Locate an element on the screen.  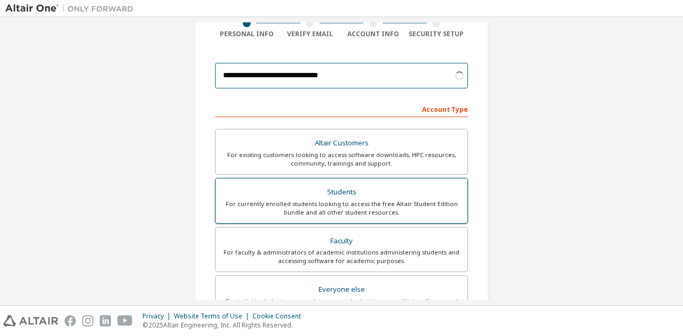
div: Faculty is located at coordinates (341, 242).